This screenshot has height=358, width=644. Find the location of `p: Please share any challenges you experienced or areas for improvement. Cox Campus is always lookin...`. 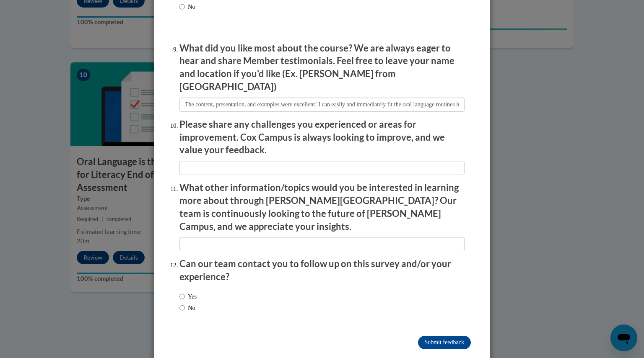

p: Please share any challenges you experienced or areas for improvement. Cox Campus is always lookin... is located at coordinates (322, 138).